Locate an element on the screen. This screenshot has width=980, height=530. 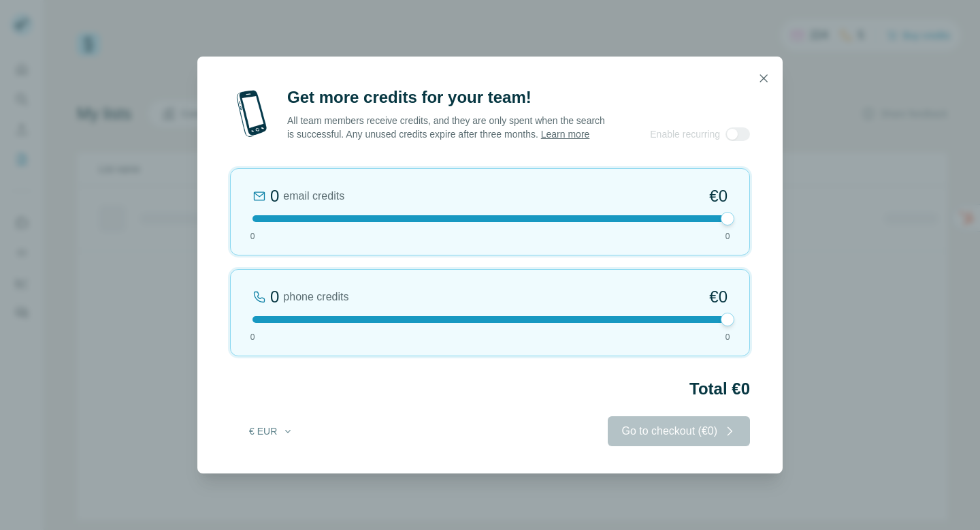
span: Enable recurring is located at coordinates (685, 134).